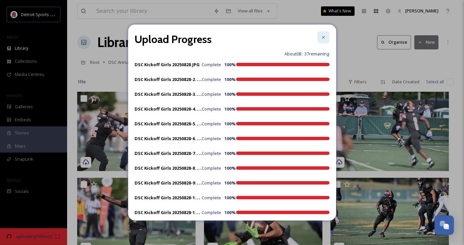  Describe the element at coordinates (170, 212) in the screenshot. I see `strong: DSC Kickoff Girls 20250828-11.JPG` at that location.